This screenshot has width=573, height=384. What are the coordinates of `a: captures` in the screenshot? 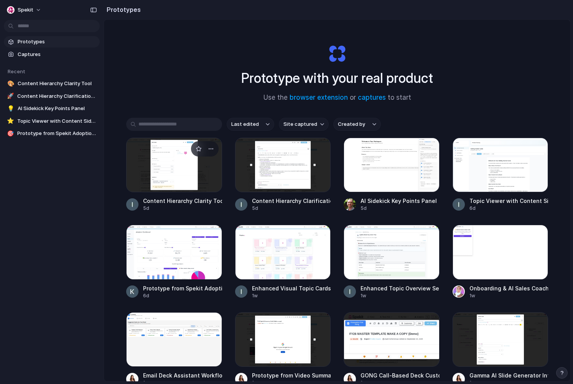 It's located at (372, 97).